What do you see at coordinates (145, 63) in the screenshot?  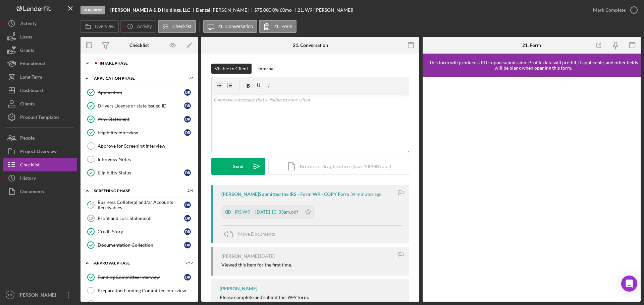 I see `div: Intake Phase` at bounding box center [145, 63].